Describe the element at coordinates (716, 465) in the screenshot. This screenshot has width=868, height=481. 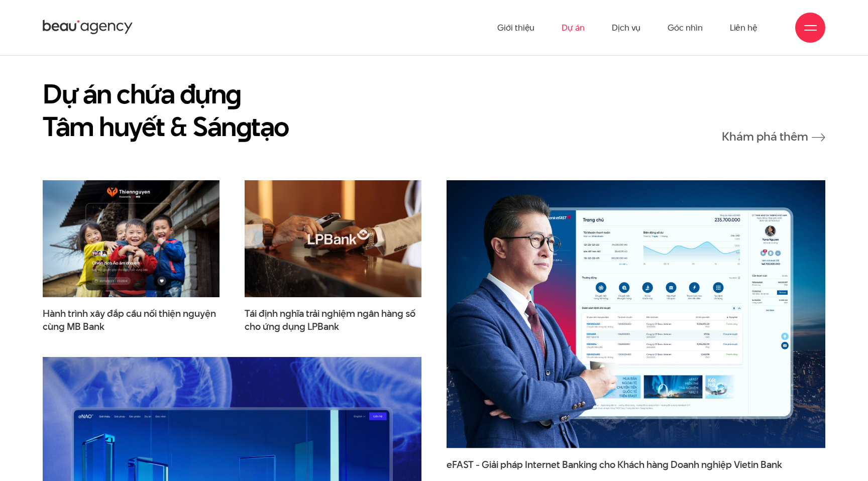
I see `span: nghiệp` at that location.